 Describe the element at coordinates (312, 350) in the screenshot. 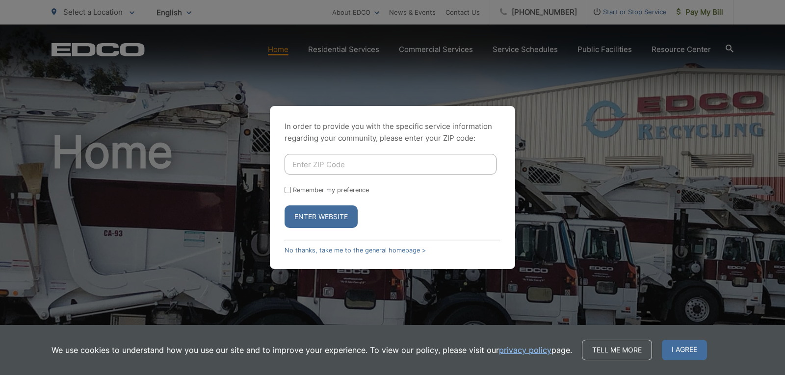

I see `p: We use cookies to understand how you use our site and to improve your experience. To view our pol...` at that location.